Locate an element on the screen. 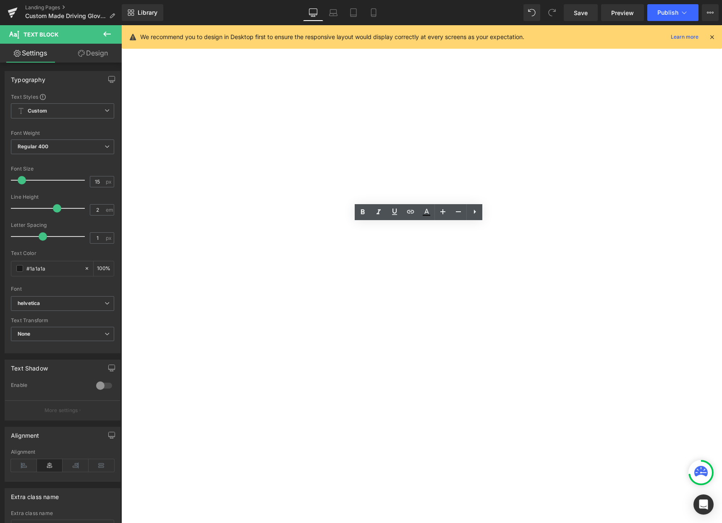  span: Publish is located at coordinates (668, 13).